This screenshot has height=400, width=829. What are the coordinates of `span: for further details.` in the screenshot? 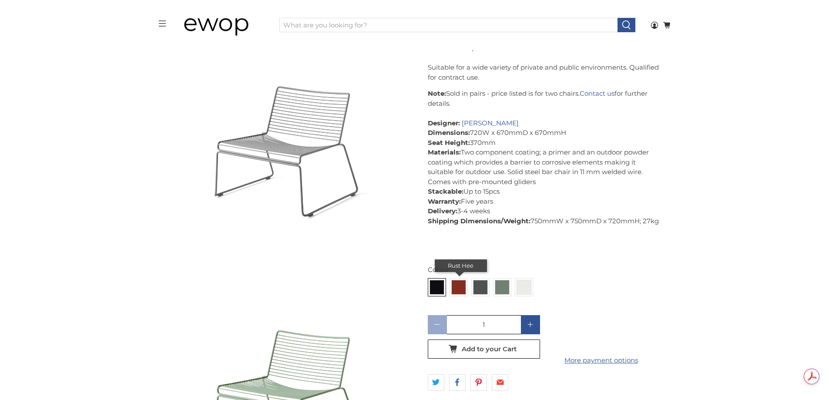 It's located at (537, 98).